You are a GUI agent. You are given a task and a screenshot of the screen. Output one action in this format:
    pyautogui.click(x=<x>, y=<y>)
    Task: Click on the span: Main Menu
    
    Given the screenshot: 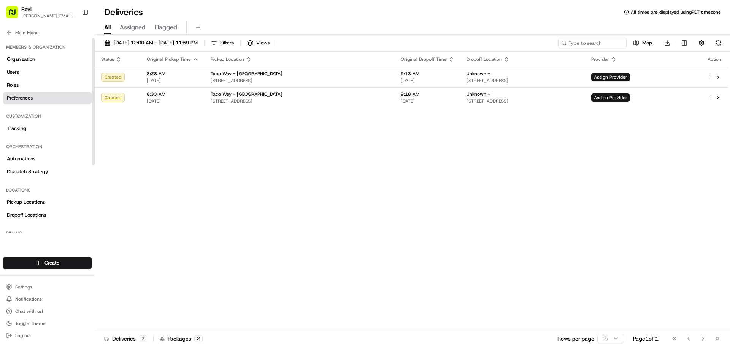 What is the action you would take?
    pyautogui.click(x=27, y=33)
    